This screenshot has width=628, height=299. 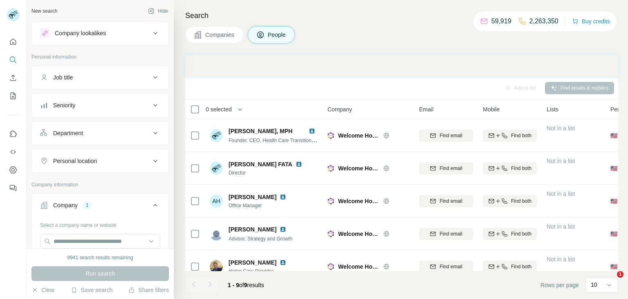 What do you see at coordinates (13, 42) in the screenshot?
I see `button: Quick start` at bounding box center [13, 42].